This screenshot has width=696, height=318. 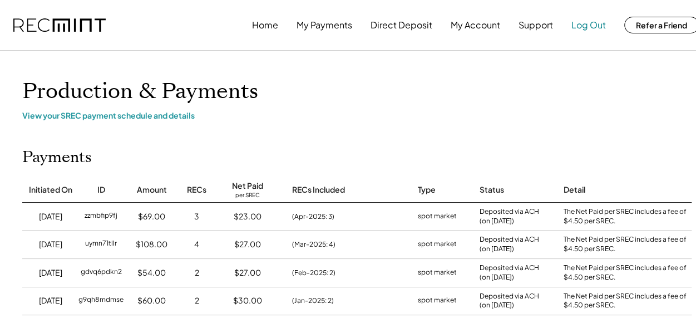 What do you see at coordinates (60, 25) in the screenshot?
I see `img: recmint-logotype%403x.png` at bounding box center [60, 25].